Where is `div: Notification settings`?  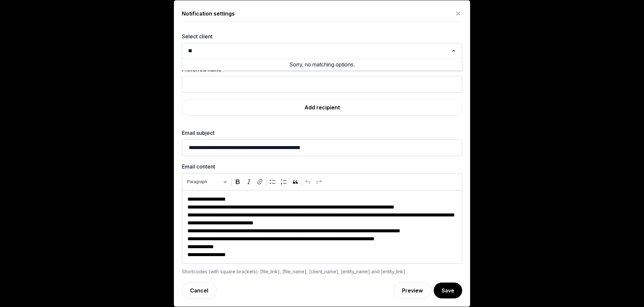 div: Notification settings is located at coordinates (208, 14).